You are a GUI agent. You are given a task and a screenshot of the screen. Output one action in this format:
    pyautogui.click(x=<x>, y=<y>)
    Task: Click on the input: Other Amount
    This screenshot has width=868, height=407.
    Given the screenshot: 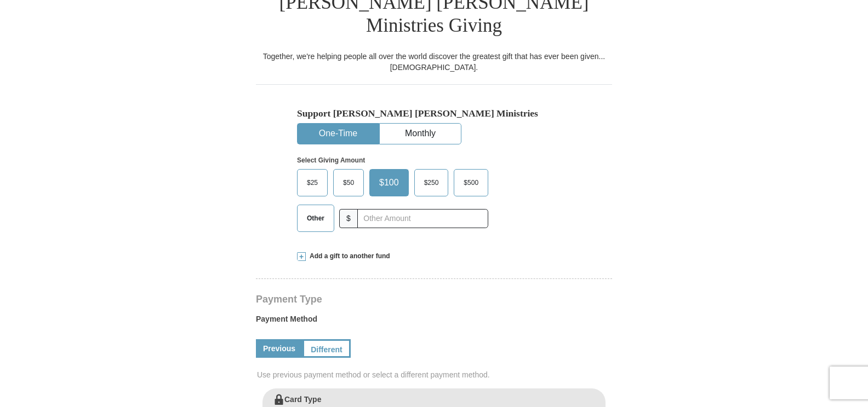 What is the action you would take?
    pyautogui.click(x=422, y=219)
    